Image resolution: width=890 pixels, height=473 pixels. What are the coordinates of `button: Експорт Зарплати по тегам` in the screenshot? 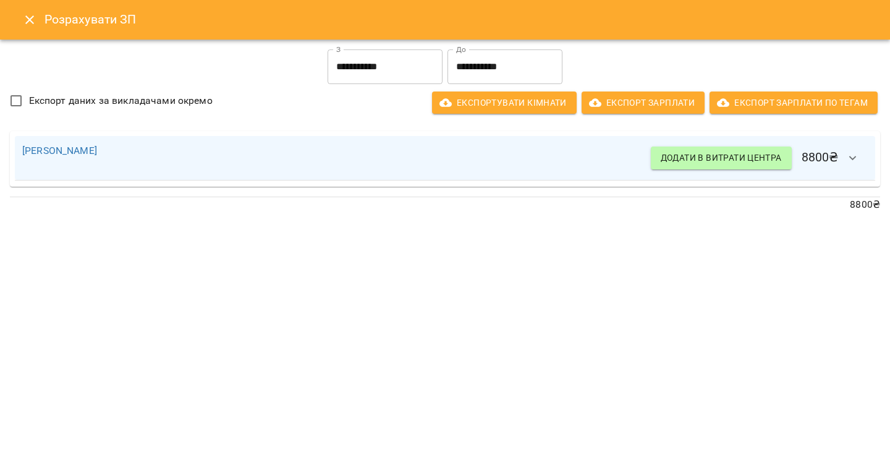 It's located at (794, 103).